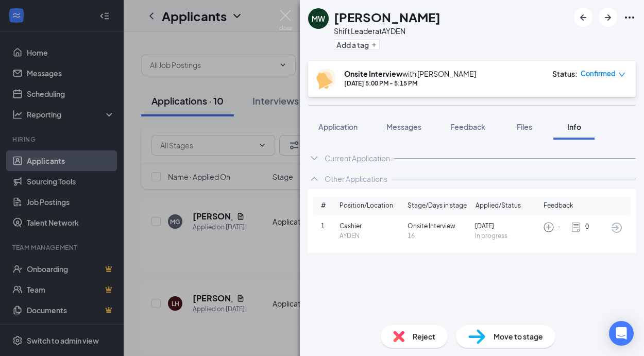 The image size is (644, 356). What do you see at coordinates (439, 226) in the screenshot?
I see `span: Onsite Interview` at bounding box center [439, 226].